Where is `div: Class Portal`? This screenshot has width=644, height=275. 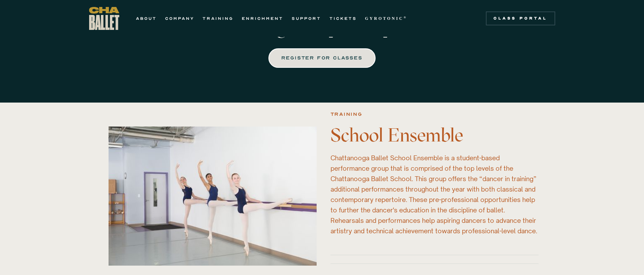
div: Class Portal is located at coordinates (521, 18).